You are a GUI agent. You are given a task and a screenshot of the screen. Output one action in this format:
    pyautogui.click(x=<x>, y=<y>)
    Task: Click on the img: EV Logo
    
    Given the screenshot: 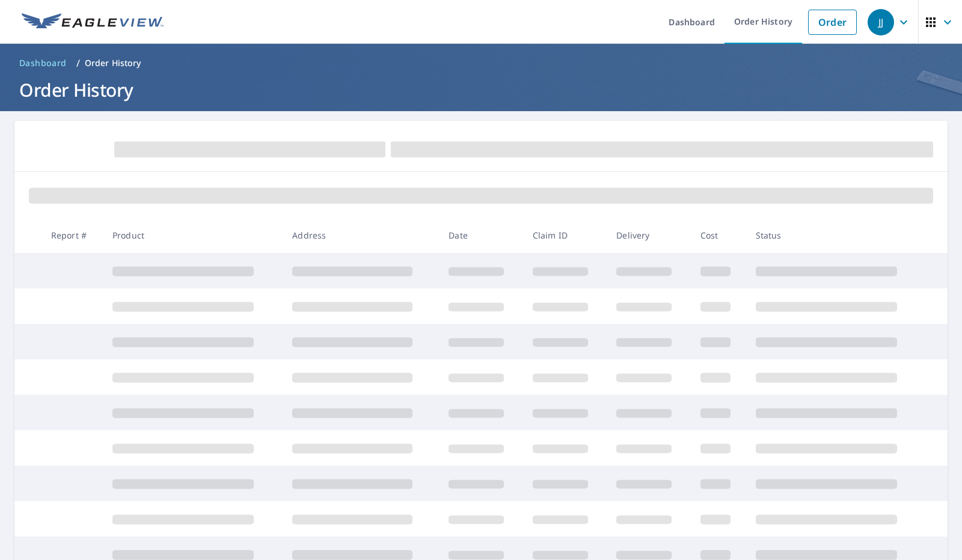 What is the action you would take?
    pyautogui.click(x=92, y=22)
    